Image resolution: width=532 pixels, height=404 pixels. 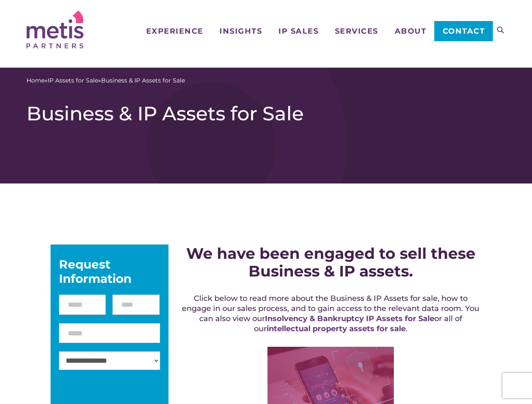 I want to click on span: Services, so click(x=356, y=31).